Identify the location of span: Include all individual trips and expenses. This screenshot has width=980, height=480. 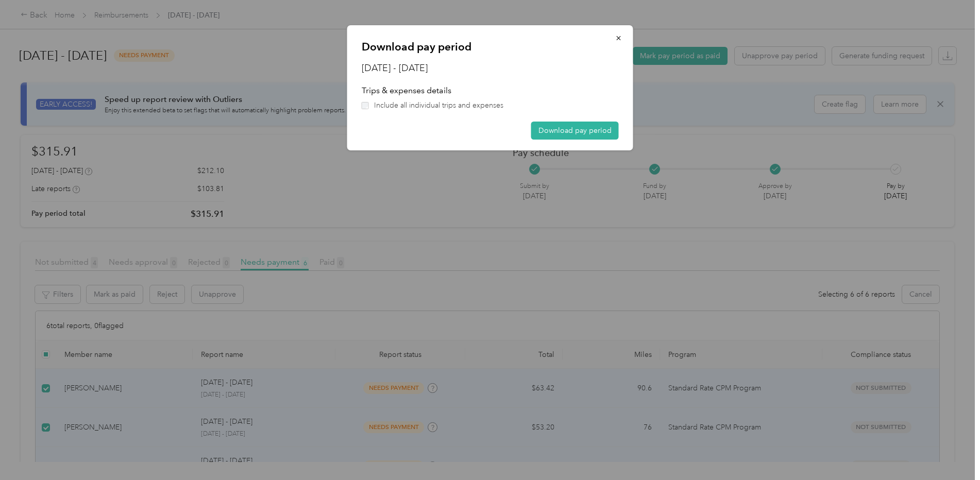
(439, 105).